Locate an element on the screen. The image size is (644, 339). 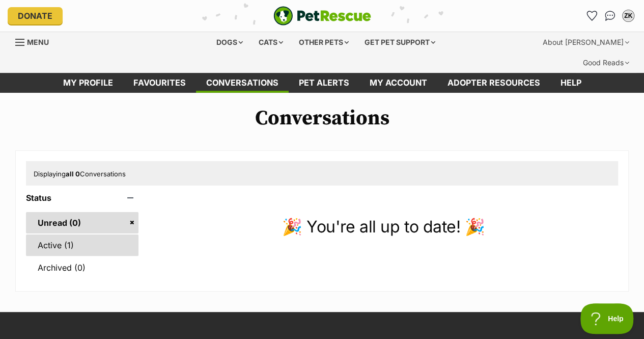
ul: Account quick links is located at coordinates (610, 16).